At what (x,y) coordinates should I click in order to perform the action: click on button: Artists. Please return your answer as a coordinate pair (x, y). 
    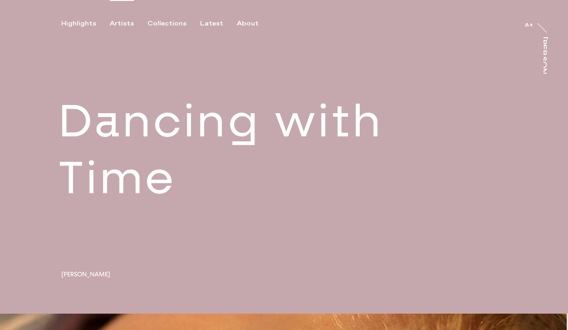
    Looking at the image, I should click on (128, 24).